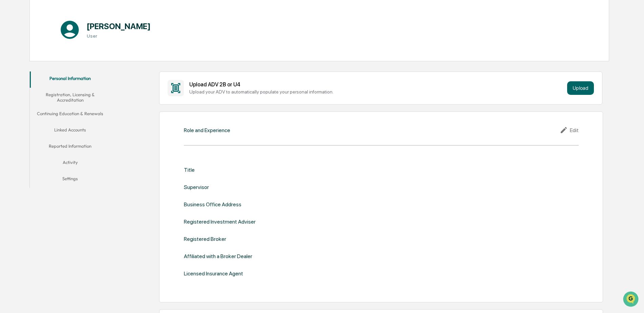 This screenshot has height=313, width=644. Describe the element at coordinates (207, 130) in the screenshot. I see `div: Role and Experience` at that location.